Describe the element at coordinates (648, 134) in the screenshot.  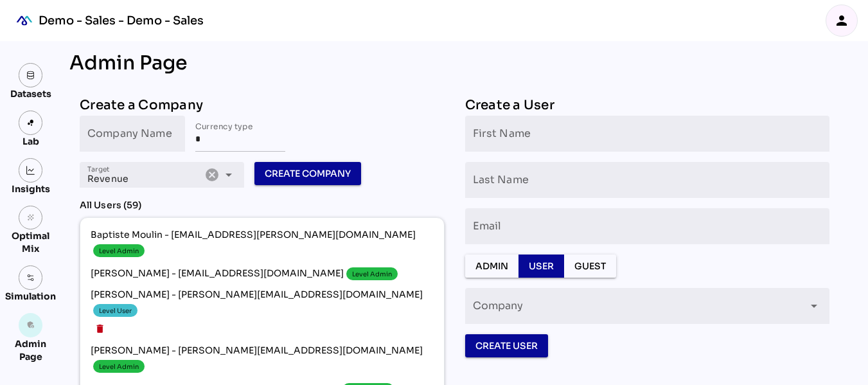
I see `input: First Name` at that location.